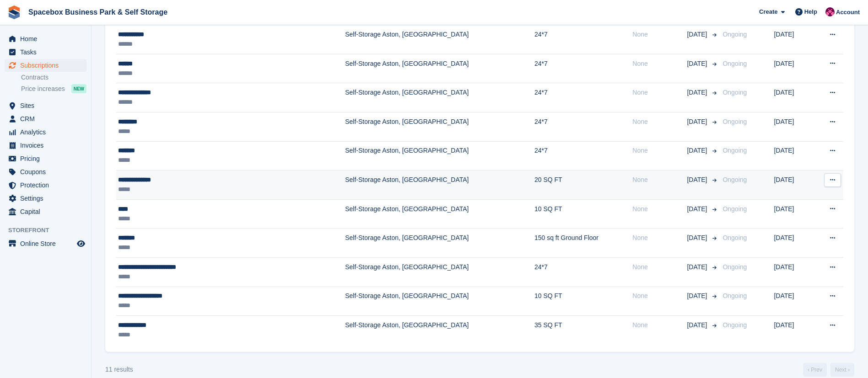  What do you see at coordinates (848, 12) in the screenshot?
I see `span: Account` at bounding box center [848, 12].